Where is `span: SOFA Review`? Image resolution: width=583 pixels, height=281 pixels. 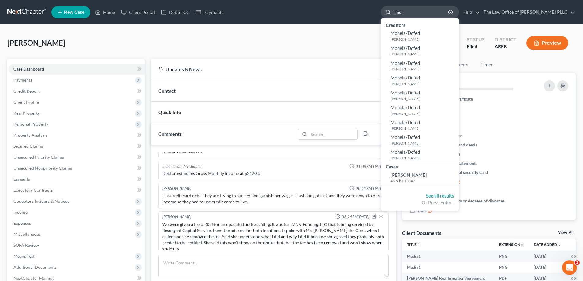 span: SOFA Review is located at coordinates (26, 245).